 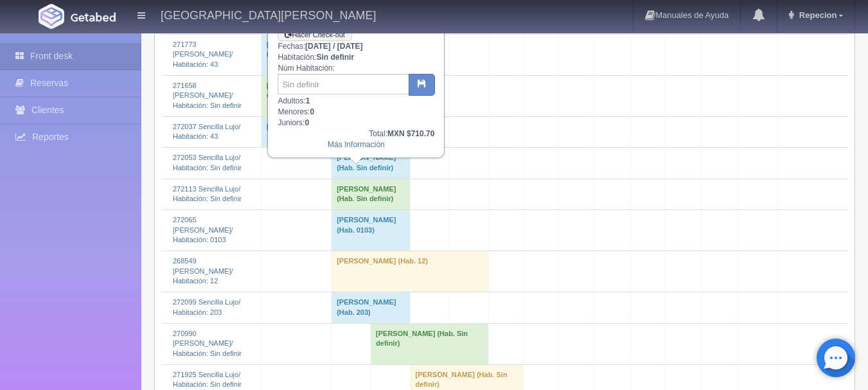 What do you see at coordinates (343, 84) in the screenshot?
I see `input: Sin definir` at bounding box center [343, 84].